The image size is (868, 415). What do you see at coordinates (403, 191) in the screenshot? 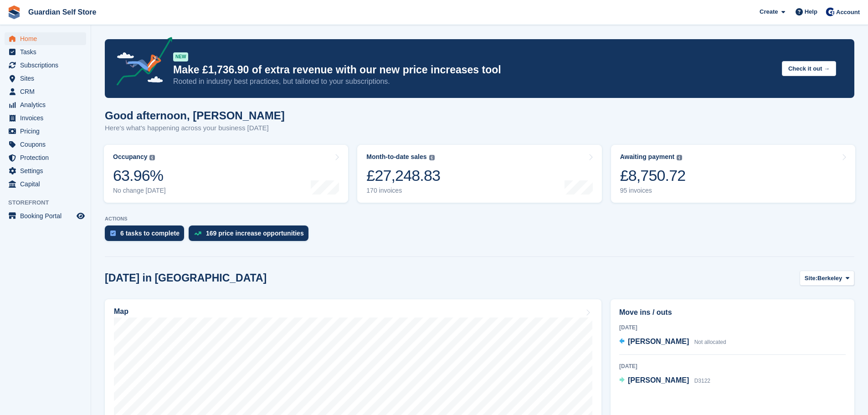
I see `div: 170 invoices` at bounding box center [403, 191].